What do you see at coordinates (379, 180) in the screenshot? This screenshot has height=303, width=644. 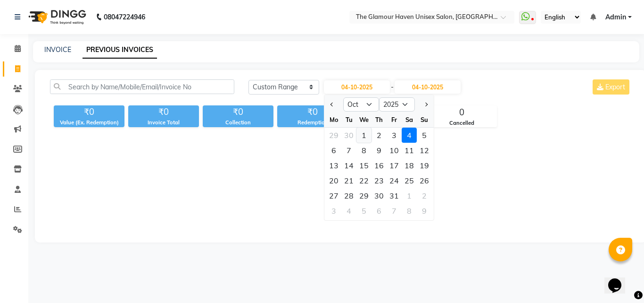 I see `div: Thursday, October 23, 2025` at bounding box center [379, 180].